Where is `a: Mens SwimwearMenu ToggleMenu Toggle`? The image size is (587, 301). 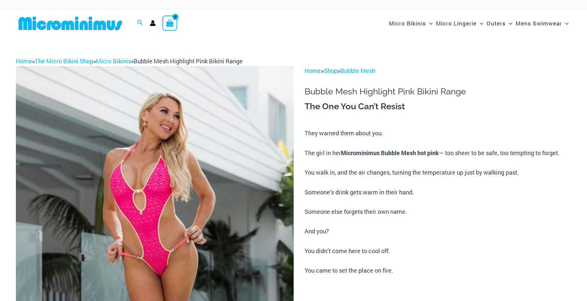 a: Mens SwimwearMenu ToggleMenu Toggle is located at coordinates (542, 23).